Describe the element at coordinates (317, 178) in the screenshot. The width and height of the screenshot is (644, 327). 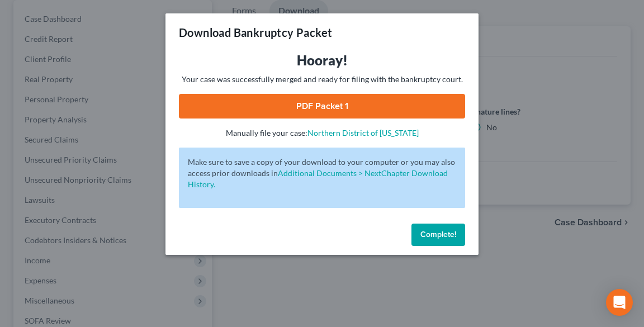
I see `a: Additional Documents > NextChapter Download History.` at that location.